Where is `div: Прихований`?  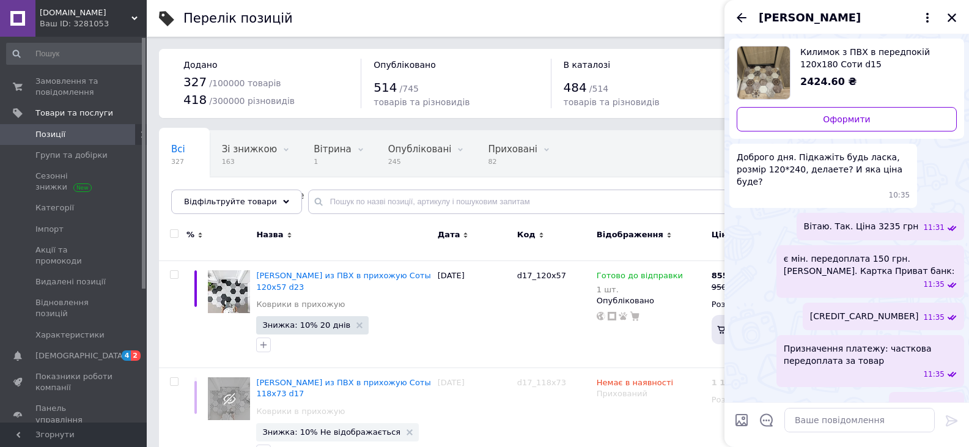
div: Прихований is located at coordinates (651, 394).